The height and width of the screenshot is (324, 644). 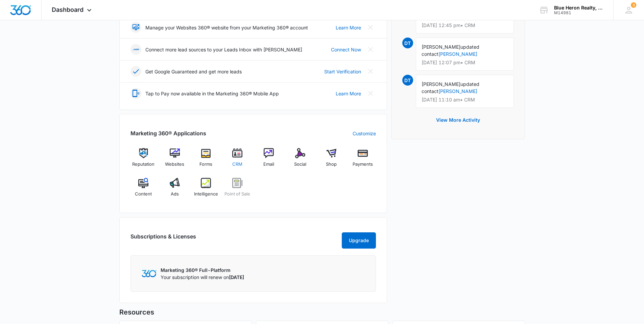 I want to click on a: Payments, so click(x=363, y=160).